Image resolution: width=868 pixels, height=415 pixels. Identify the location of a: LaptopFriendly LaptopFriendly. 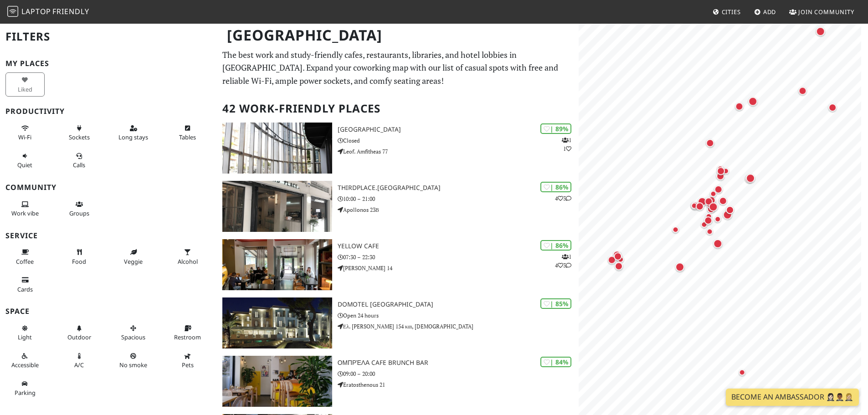
(48, 12).